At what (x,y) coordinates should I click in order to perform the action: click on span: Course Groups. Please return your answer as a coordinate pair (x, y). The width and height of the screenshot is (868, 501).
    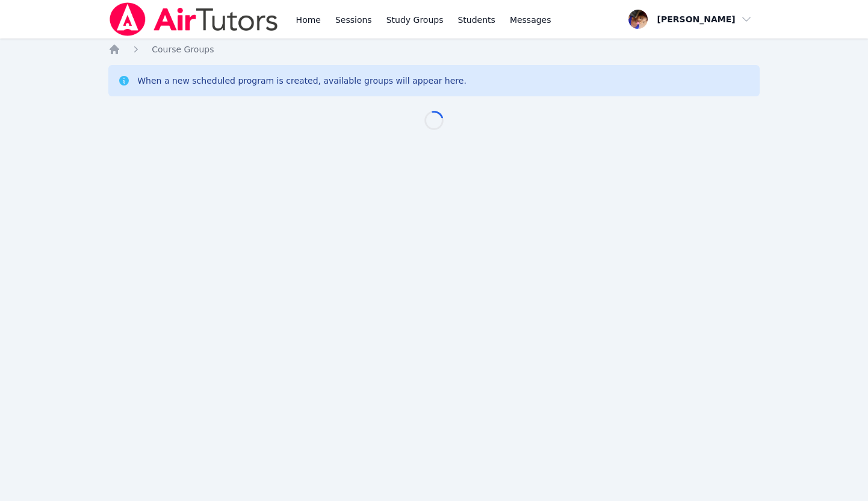
    Looking at the image, I should click on (183, 49).